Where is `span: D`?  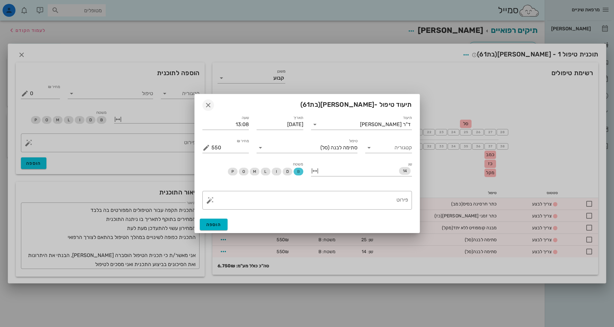
span: D is located at coordinates (287, 172).